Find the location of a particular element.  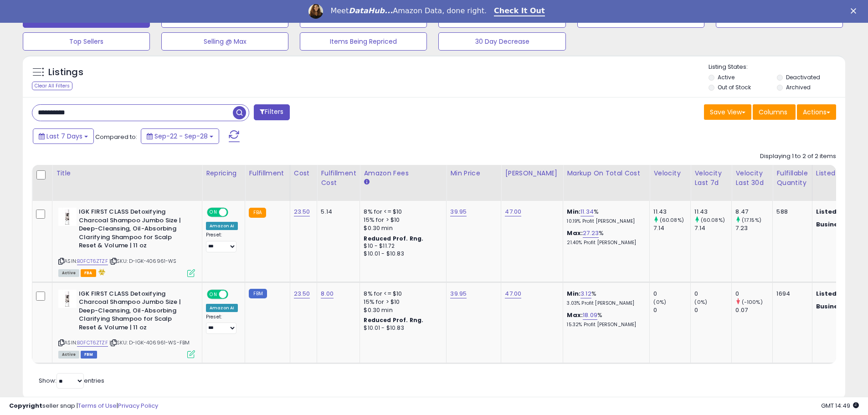

span: Sep-22 - Sep-28 is located at coordinates (181, 136).